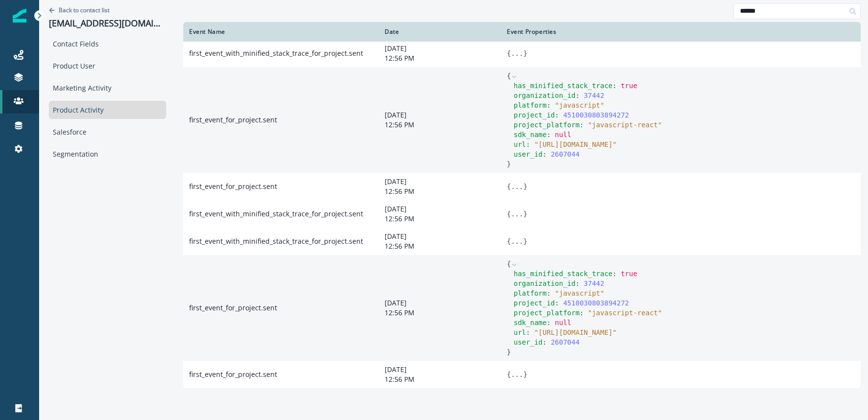 Image resolution: width=868 pixels, height=420 pixels. I want to click on div: Date, so click(440, 32).